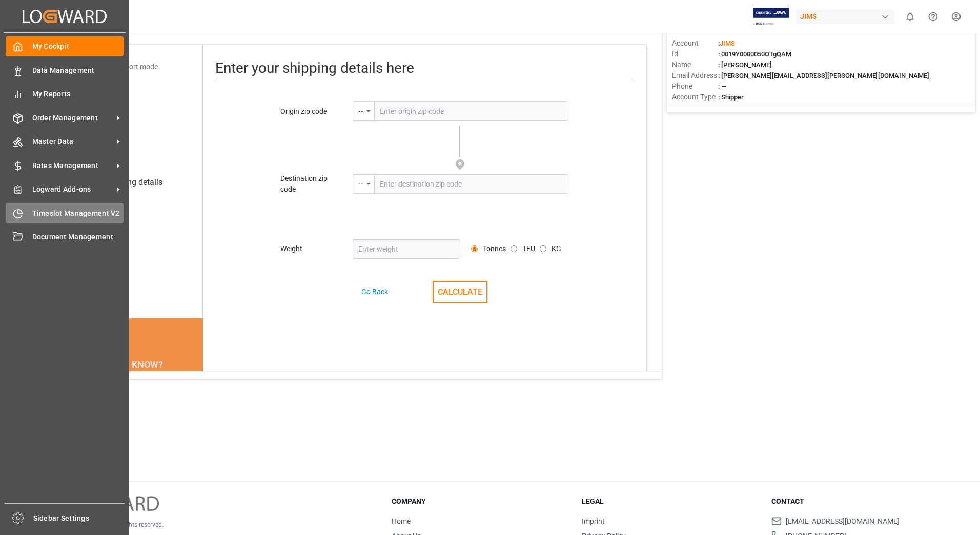  Describe the element at coordinates (480, 501) in the screenshot. I see `h3: Company` at that location.